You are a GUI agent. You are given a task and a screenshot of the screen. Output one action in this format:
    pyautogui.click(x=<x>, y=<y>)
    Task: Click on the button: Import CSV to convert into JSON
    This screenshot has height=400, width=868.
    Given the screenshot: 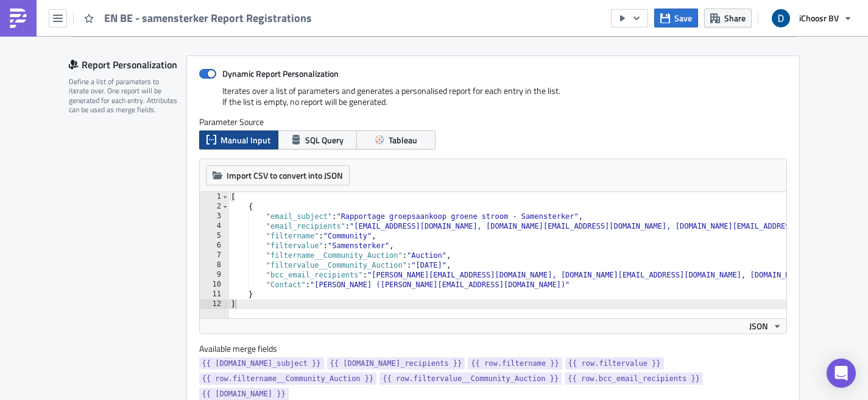 What is the action you would take?
    pyautogui.click(x=278, y=175)
    